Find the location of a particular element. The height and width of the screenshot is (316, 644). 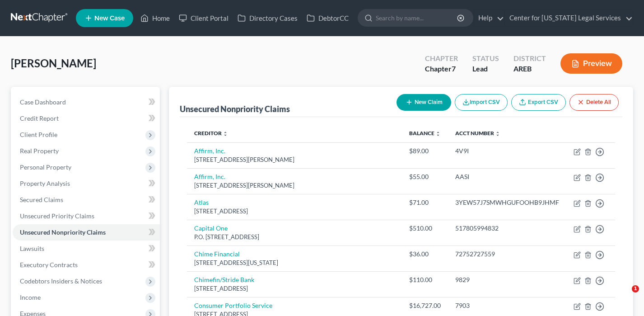

a: Capital One is located at coordinates (211, 228).